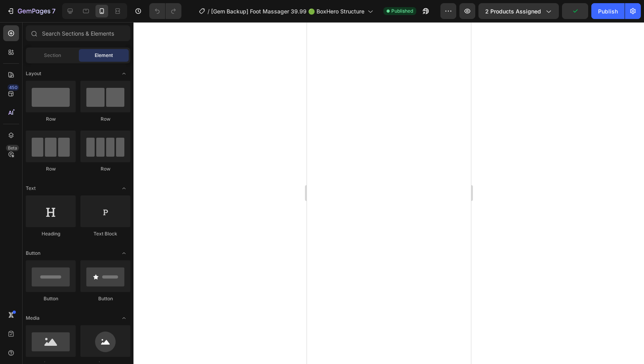 Image resolution: width=644 pixels, height=364 pixels. I want to click on span: Section, so click(52, 55).